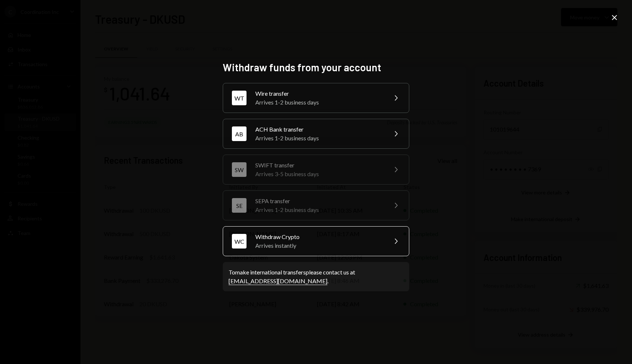  I want to click on div: To make international transfers please contact us at ., so click(316, 277).